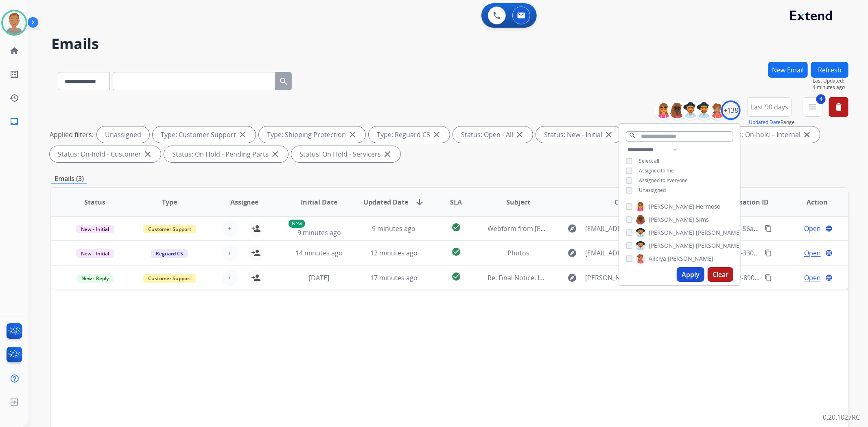  Describe the element at coordinates (579, 134) in the screenshot. I see `div: Status: New - Initial` at that location.